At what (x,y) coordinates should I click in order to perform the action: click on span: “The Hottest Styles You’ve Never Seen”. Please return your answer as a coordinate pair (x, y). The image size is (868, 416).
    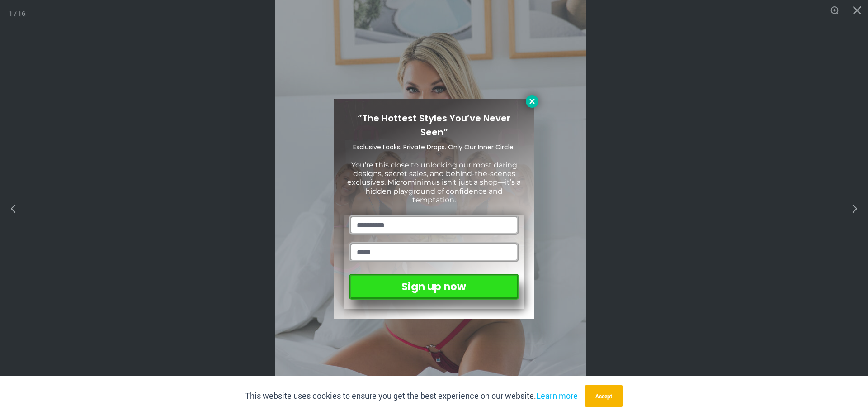
    Looking at the image, I should click on (434, 125).